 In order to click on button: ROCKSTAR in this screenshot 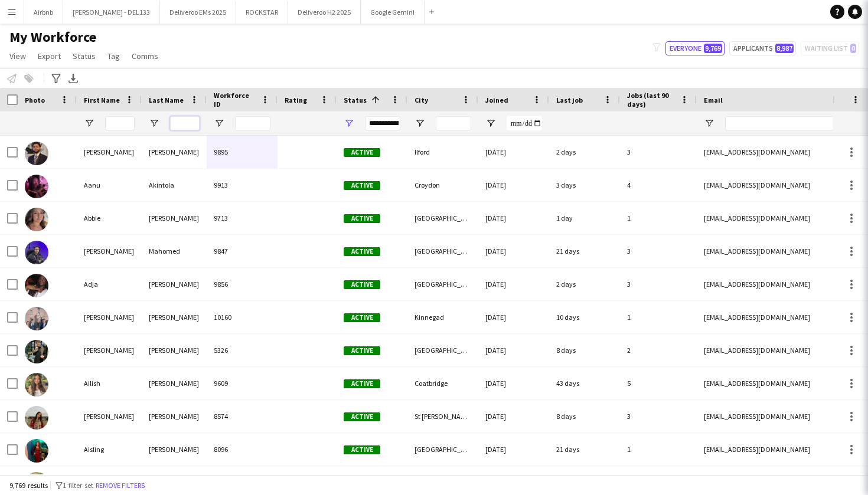, I will do `click(262, 12)`.